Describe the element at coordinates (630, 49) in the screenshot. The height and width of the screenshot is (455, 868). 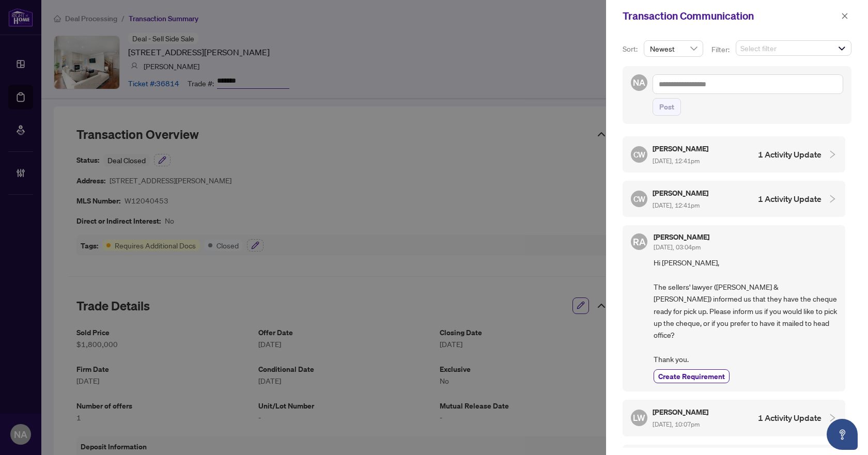
I see `p: Sort:` at that location.